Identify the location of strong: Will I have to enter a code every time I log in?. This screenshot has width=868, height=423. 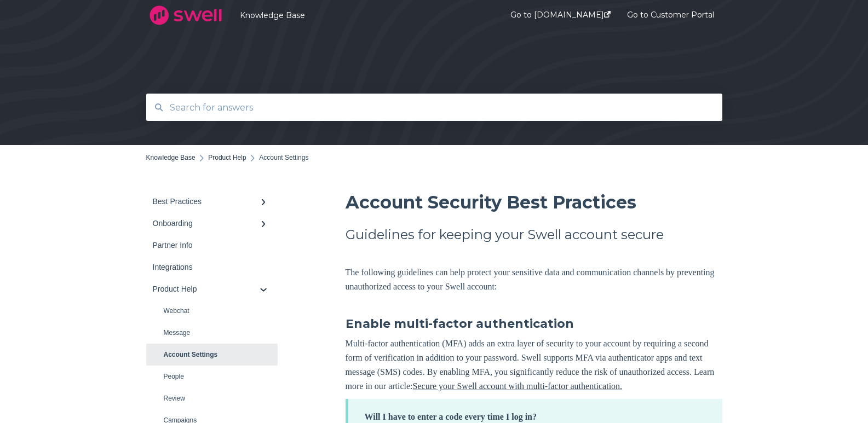
(451, 416).